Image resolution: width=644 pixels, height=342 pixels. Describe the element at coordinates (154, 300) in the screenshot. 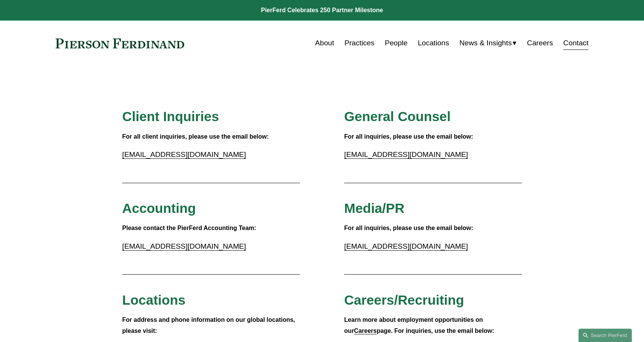

I see `span: Locations` at that location.